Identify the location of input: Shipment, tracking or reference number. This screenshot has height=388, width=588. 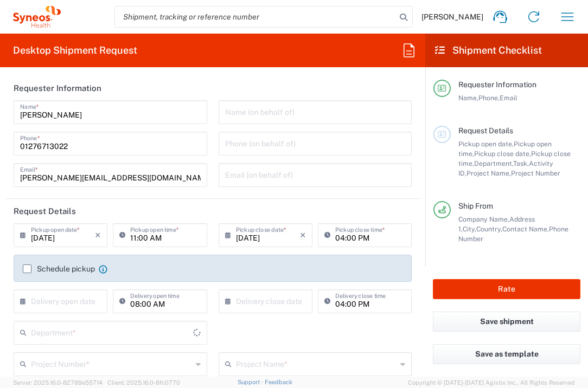
(255, 17).